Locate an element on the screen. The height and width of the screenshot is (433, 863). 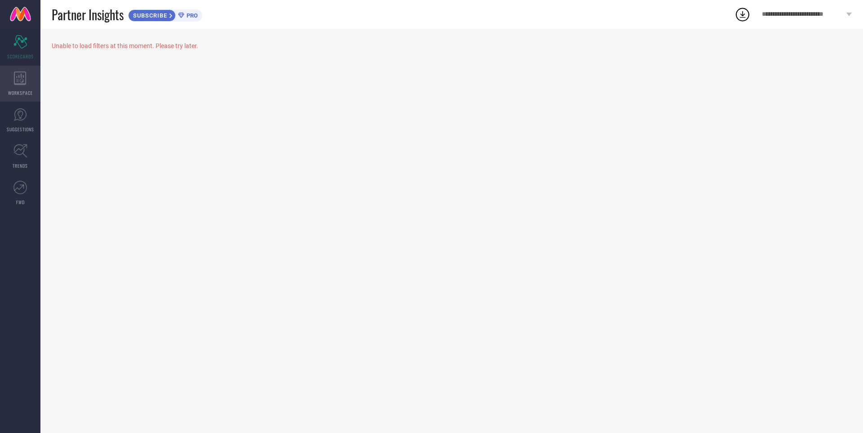
span: SUBSCRIBE is located at coordinates (149, 15).